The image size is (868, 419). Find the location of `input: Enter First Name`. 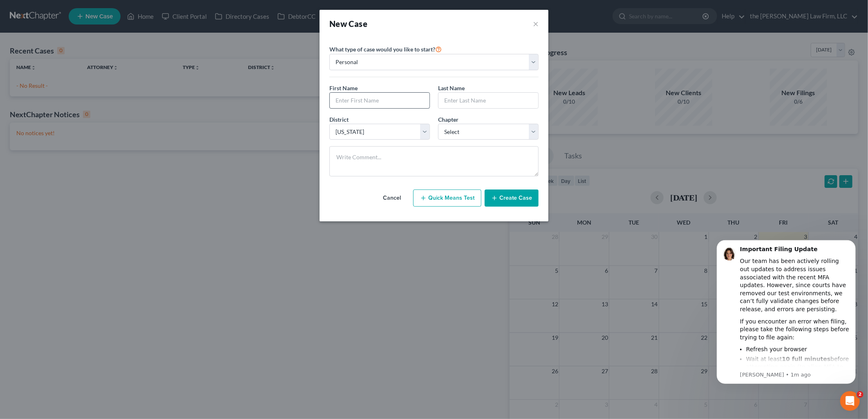

input: Enter First Name is located at coordinates (380, 100).